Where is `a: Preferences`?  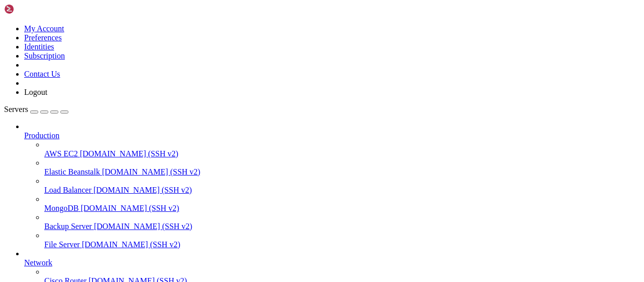
a: Preferences is located at coordinates (43, 37).